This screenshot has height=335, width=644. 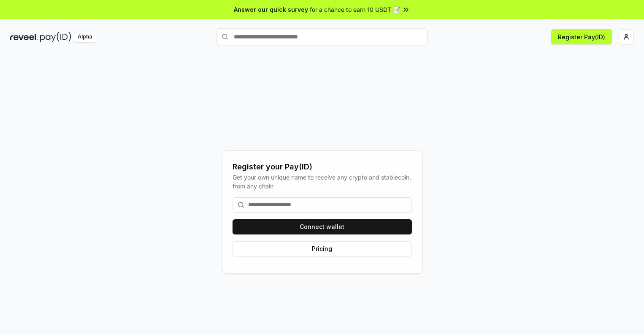 What do you see at coordinates (85, 37) in the screenshot?
I see `div: Alpha` at bounding box center [85, 37].